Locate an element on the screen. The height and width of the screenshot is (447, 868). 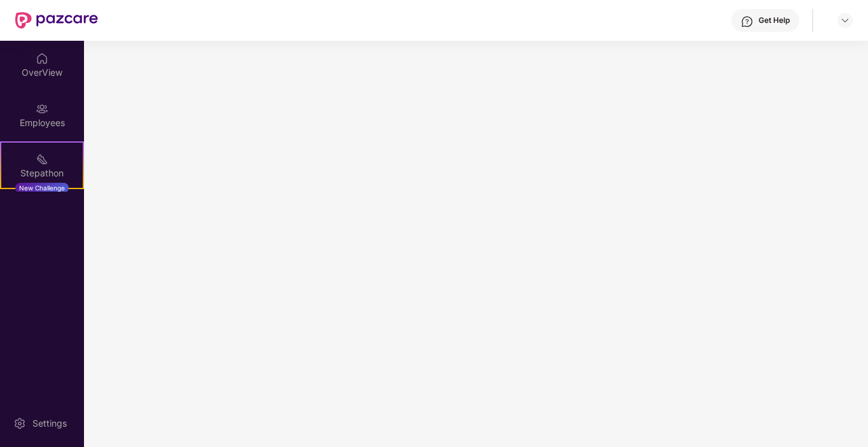
img: svg+xml;base64,PHN2ZyB4bWxucz0iaHR0cDovL3d3dy53My5vcmcvMjAwMC9zdmciIHdpZHRoPSIyMSIgaGVpZ2h0PSIyMC... is located at coordinates (42, 159).